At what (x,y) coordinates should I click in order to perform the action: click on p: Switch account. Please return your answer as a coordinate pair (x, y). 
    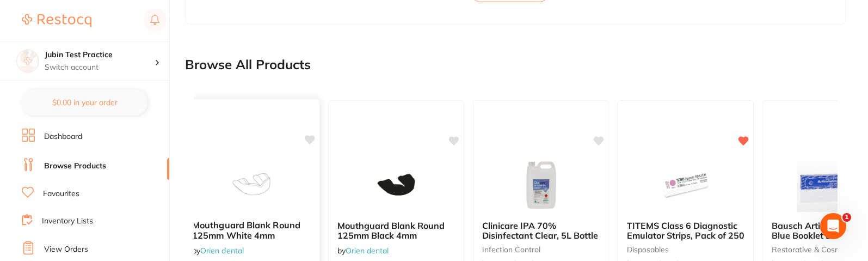
    Looking at the image, I should click on (100, 67).